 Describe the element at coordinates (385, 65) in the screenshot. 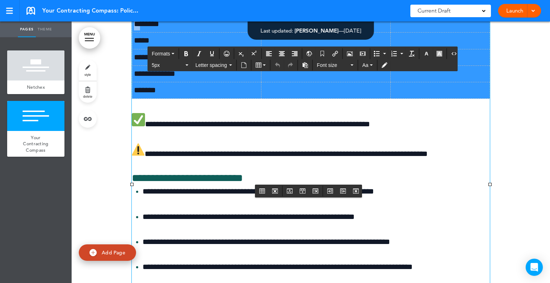

I see `div: Toggle Tracking Changes` at that location.